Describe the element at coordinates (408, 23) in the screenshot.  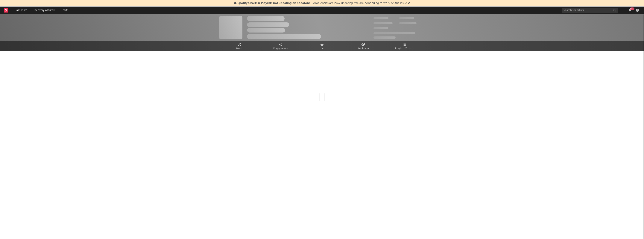
I see `span: 1,000,000` at that location.